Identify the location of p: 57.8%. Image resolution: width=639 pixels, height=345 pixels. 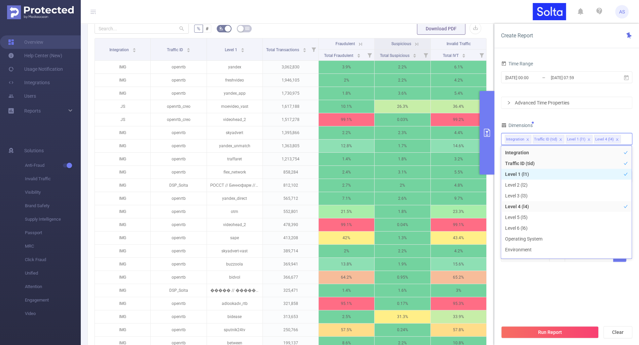
(458, 329).